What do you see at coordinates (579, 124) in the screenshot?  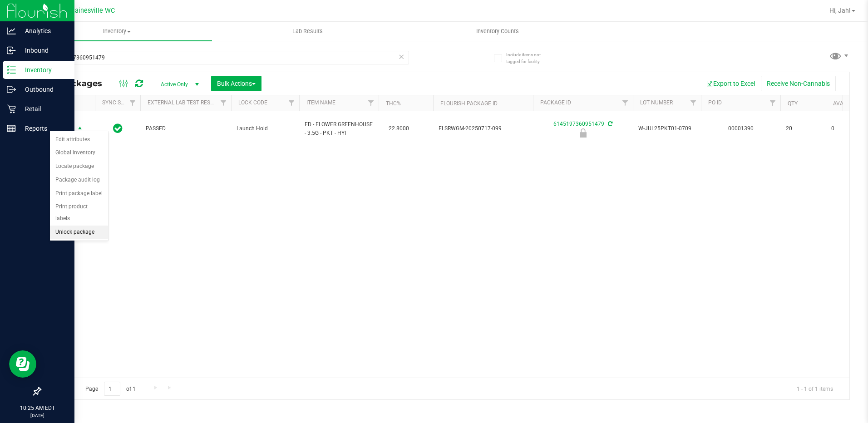 I see `a: 6145197360951479` at bounding box center [579, 124].